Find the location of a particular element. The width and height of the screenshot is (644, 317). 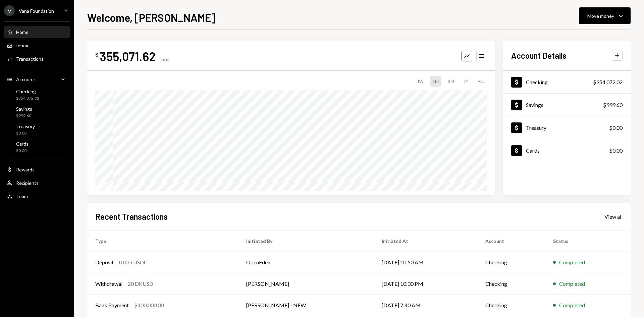

a: Accounts is located at coordinates (37, 79).